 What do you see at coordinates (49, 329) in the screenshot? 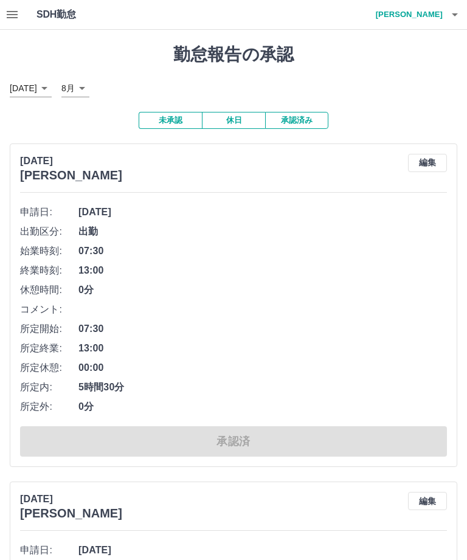
I see `span: 所定開始:` at bounding box center [49, 329].